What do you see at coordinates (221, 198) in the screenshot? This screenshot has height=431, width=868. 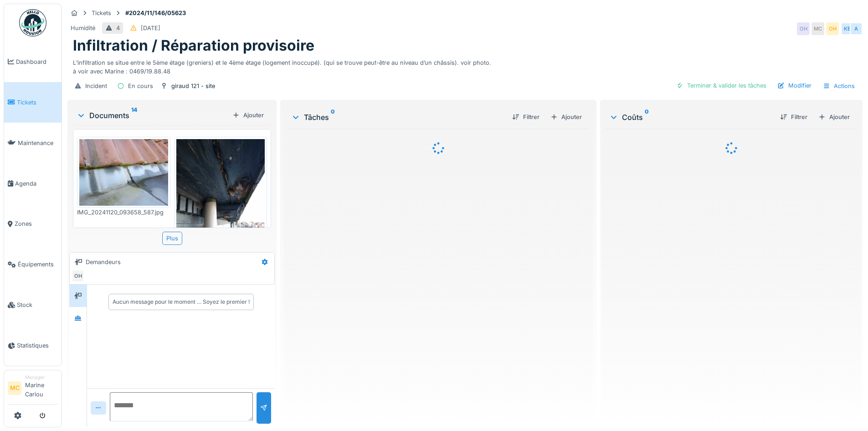 I see `img: mptcrnps3mw63695vrra9fa39sna` at bounding box center [221, 198].